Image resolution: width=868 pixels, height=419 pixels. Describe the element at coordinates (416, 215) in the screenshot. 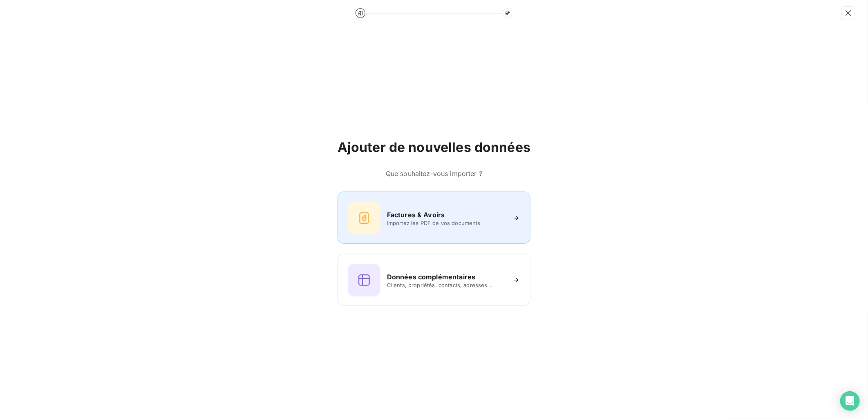

I see `h6: Factures & Avoirs` at that location.